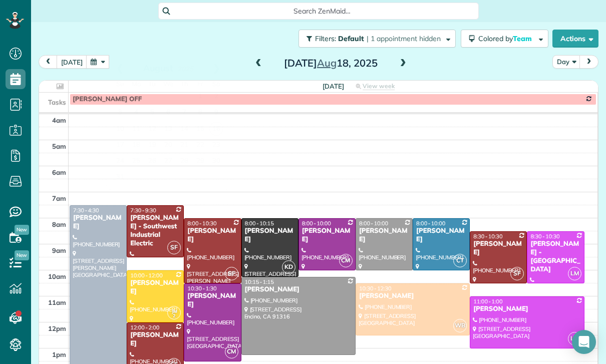 The height and width of the screenshot is (364, 606). I want to click on a: 5, so click(152, 113).